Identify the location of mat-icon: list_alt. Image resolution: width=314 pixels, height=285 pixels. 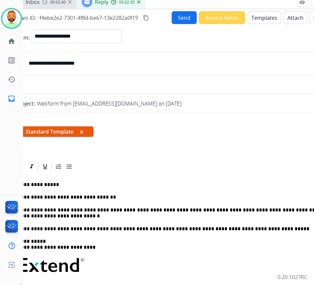
(12, 60).